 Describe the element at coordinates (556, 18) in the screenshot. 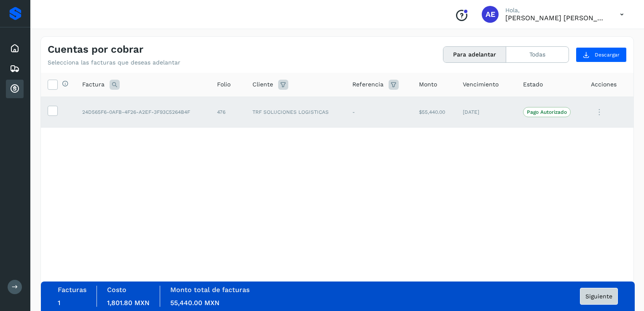

I see `p: AARON EDUARDO GOMEZ ULLOA` at that location.